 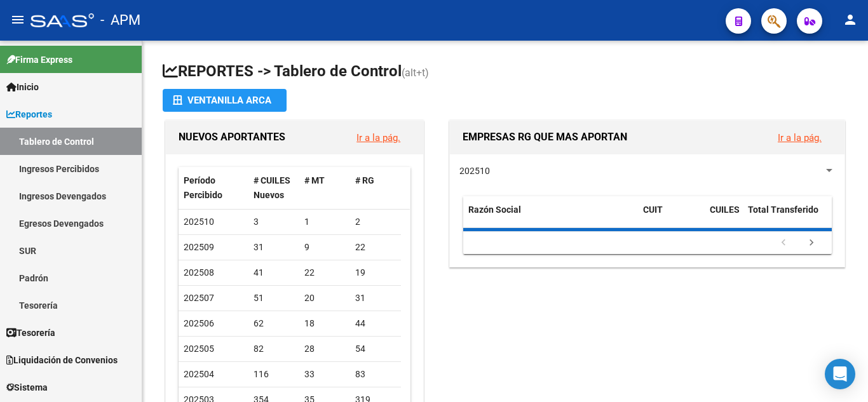 I want to click on h1: REPORTES -> Tablero de Control, so click(x=506, y=71).